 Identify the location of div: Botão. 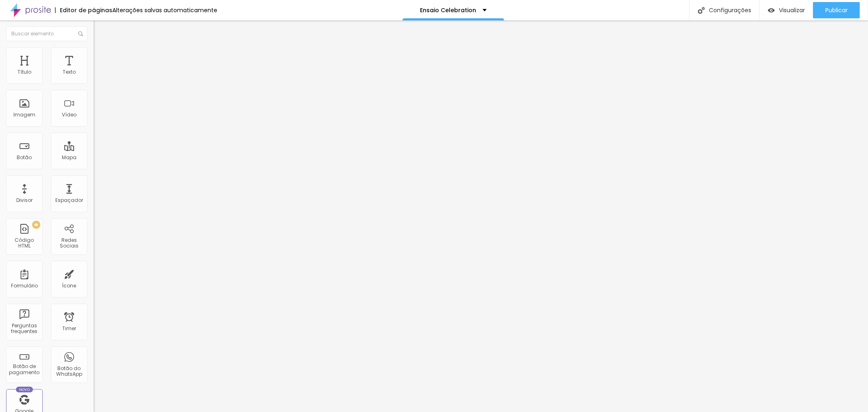
(25, 158).